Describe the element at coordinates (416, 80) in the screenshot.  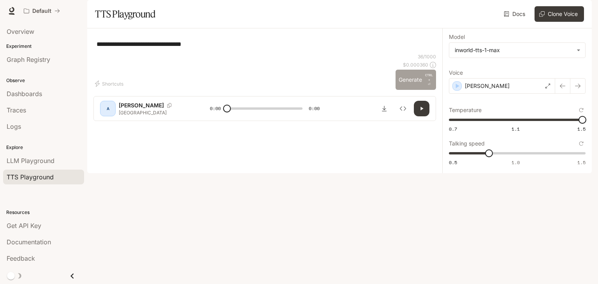
I see `button: GenerateCTRL +⏎` at that location.